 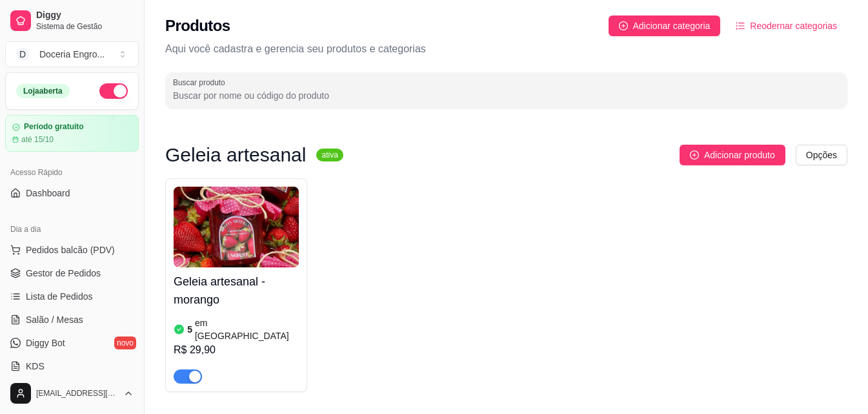 What do you see at coordinates (198, 26) in the screenshot?
I see `h2: Produtos` at bounding box center [198, 26].